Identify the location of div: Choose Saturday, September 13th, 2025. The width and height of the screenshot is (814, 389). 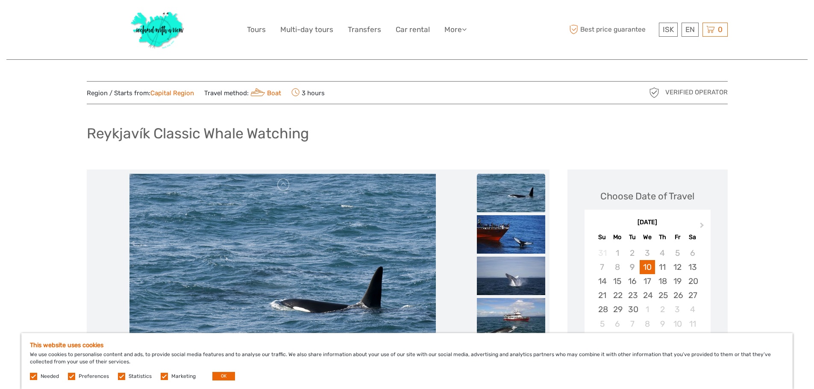
(692, 267).